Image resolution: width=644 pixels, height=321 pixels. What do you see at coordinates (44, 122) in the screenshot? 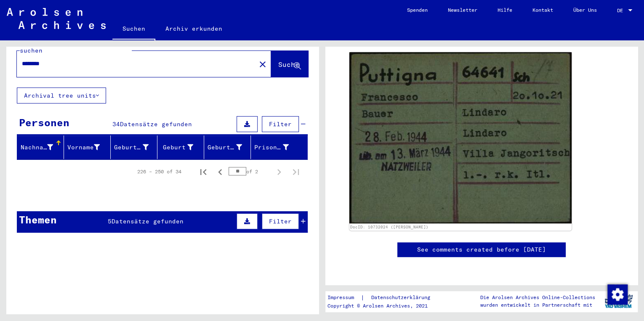
I see `div: Personen` at bounding box center [44, 122].